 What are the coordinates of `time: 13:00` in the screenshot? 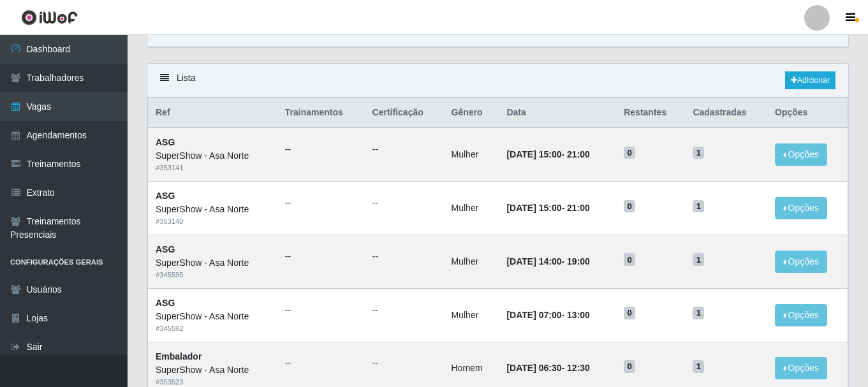 It's located at (578, 315).